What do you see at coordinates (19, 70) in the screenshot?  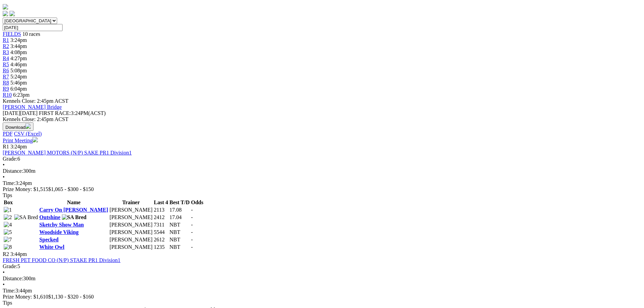 I see `span: 5:08pm` at bounding box center [19, 70].